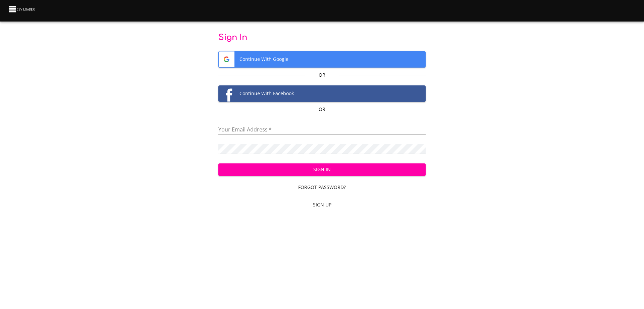  Describe the element at coordinates (22, 9) in the screenshot. I see `img: CSV Loader` at that location.